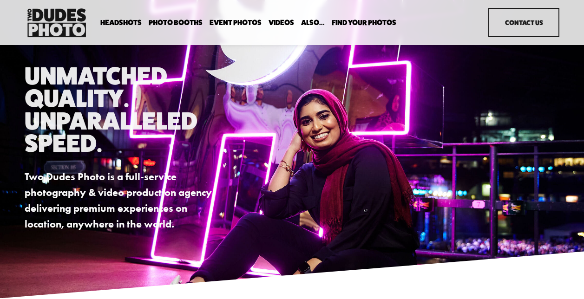 Image resolution: width=584 pixels, height=299 pixels. What do you see at coordinates (176, 23) in the screenshot?
I see `span: Photo Booths` at bounding box center [176, 23].